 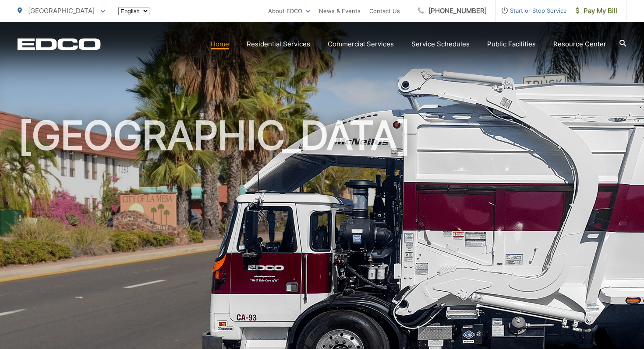 What do you see at coordinates (59, 44) in the screenshot?
I see `a: EDCD logo. Return to the homepage.` at bounding box center [59, 44].